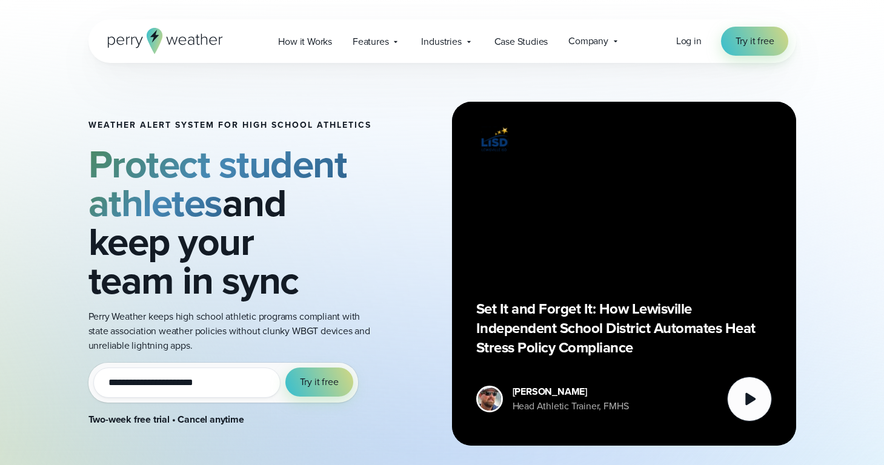 Image resolution: width=884 pixels, height=465 pixels. What do you see at coordinates (589, 41) in the screenshot?
I see `span: Company` at bounding box center [589, 41].